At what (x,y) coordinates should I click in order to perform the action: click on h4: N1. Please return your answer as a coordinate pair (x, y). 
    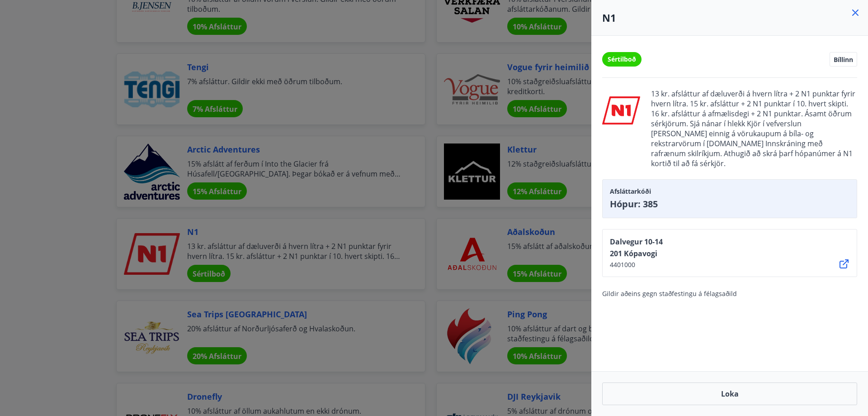
    Looking at the image, I should click on (730, 18).